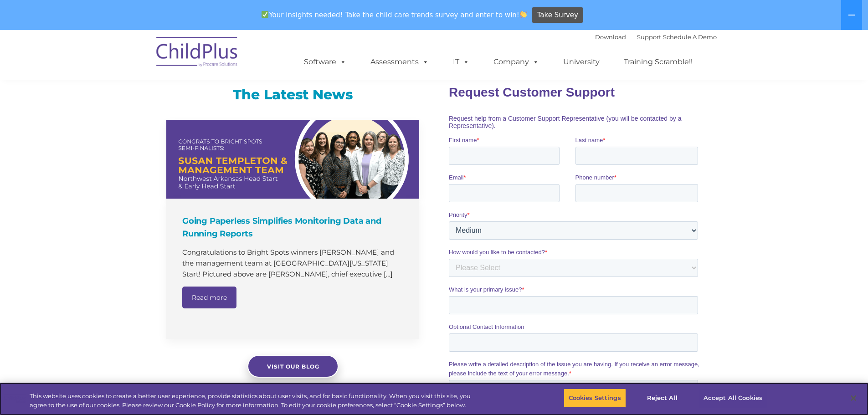  Describe the element at coordinates (854, 398) in the screenshot. I see `button: Close` at that location.